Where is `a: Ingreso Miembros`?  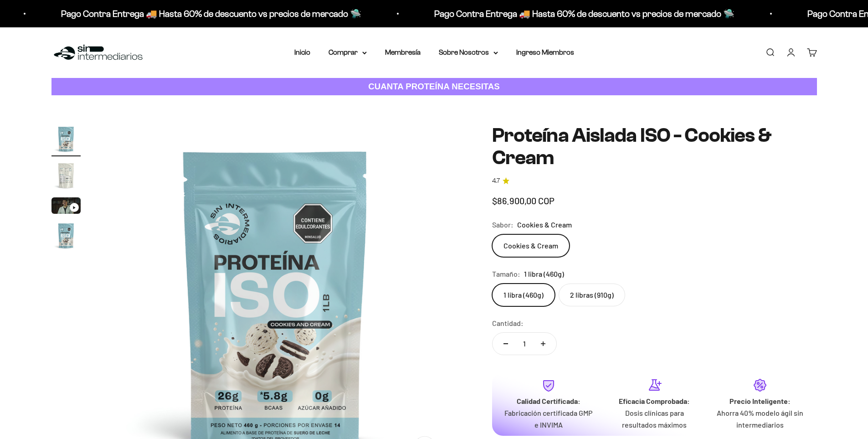 a: Ingreso Miembros is located at coordinates (545, 52).